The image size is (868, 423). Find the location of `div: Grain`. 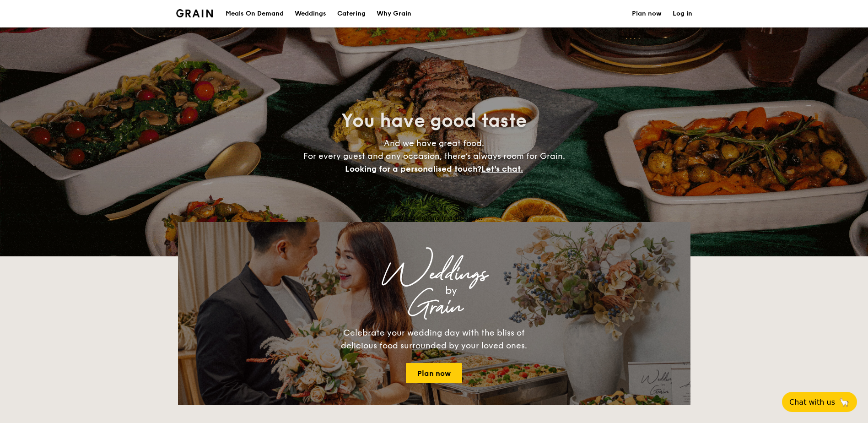

div: Grain is located at coordinates (434, 307).